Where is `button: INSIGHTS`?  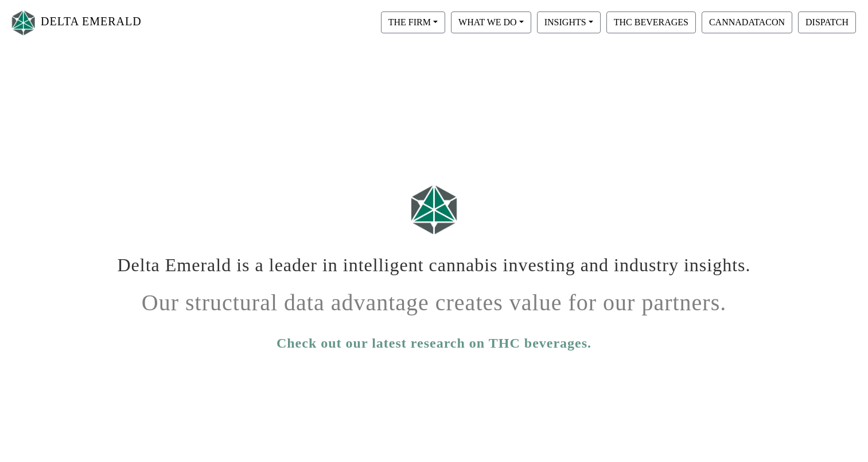 button: INSIGHTS is located at coordinates (569, 22).